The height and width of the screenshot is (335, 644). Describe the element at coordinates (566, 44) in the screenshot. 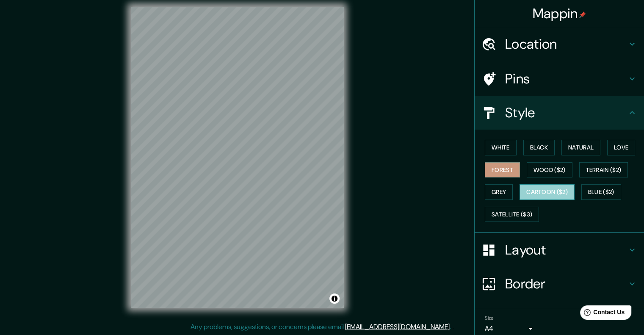

I see `h4: Location` at that location.